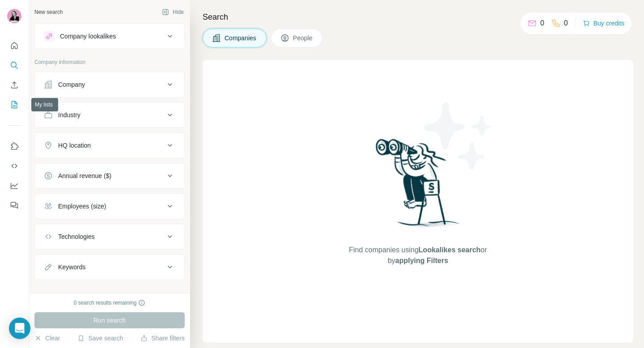  Describe the element at coordinates (14, 16) in the screenshot. I see `img: Avatar` at that location.